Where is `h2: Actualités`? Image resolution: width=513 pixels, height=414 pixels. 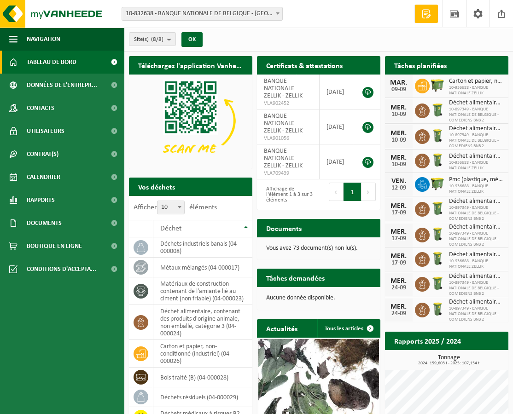
h2: Actualités is located at coordinates (282, 328).